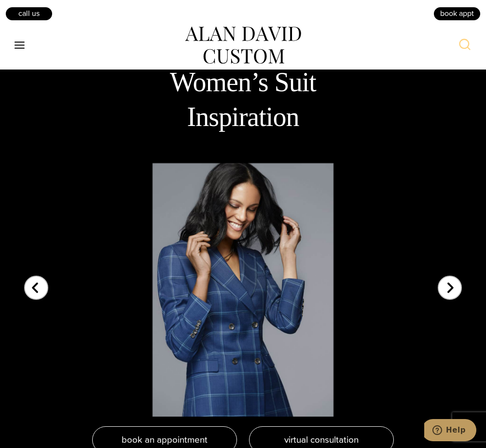  I want to click on img: Woman in blue windowpane bespoke woman's suit., so click(243, 289).